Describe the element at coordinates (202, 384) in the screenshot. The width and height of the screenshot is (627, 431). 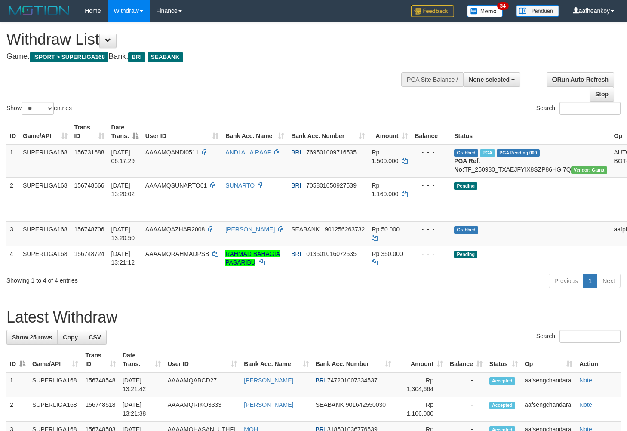
I see `td: AAAAMQABCD27` at that location.